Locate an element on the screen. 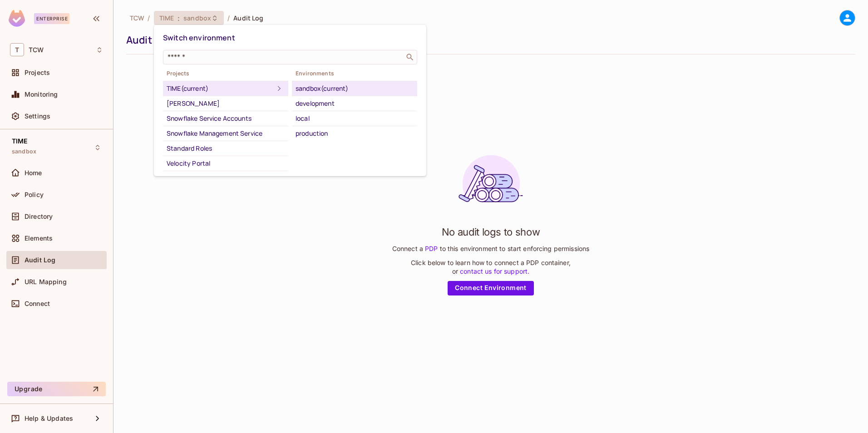  div: local is located at coordinates (354, 119).